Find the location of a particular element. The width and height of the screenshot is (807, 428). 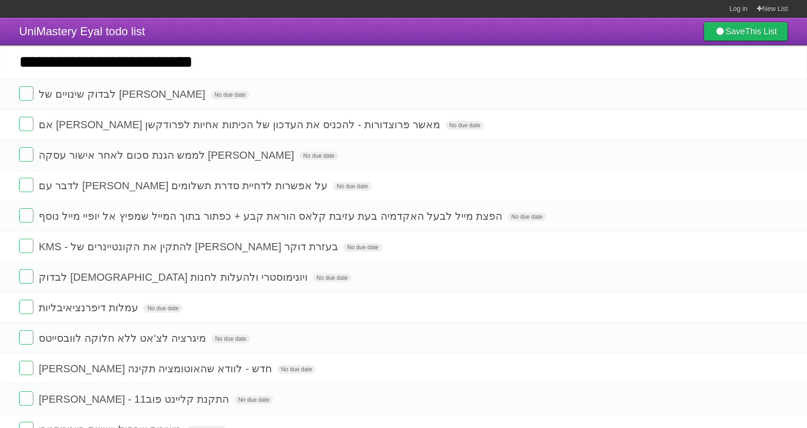

a: SaveThis List is located at coordinates (745, 31).